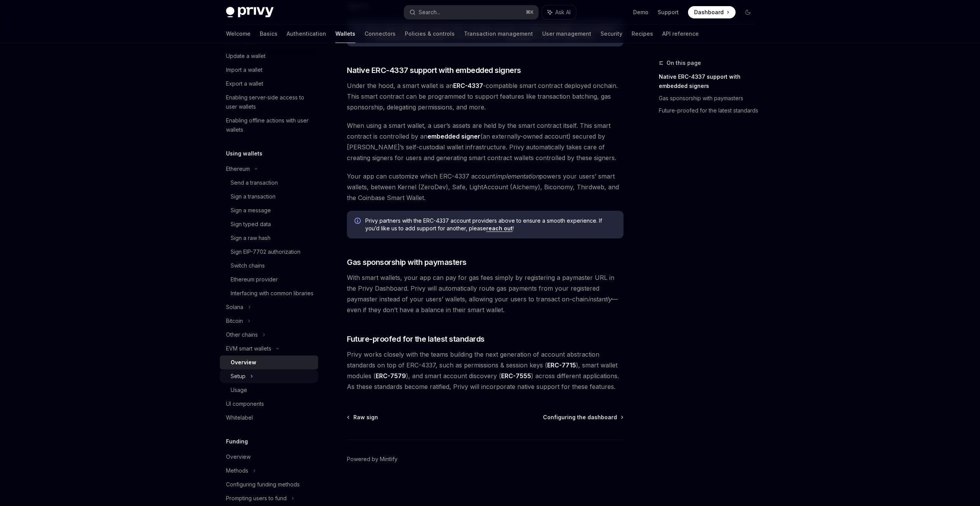 This screenshot has height=506, width=980. What do you see at coordinates (269, 252) in the screenshot?
I see `a: Sign EIP-7702 authorization` at bounding box center [269, 252].